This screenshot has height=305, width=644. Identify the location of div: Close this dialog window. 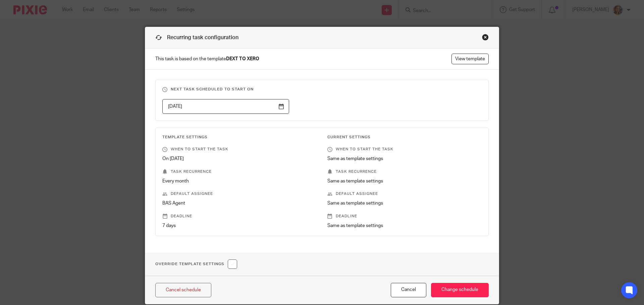
(485, 37).